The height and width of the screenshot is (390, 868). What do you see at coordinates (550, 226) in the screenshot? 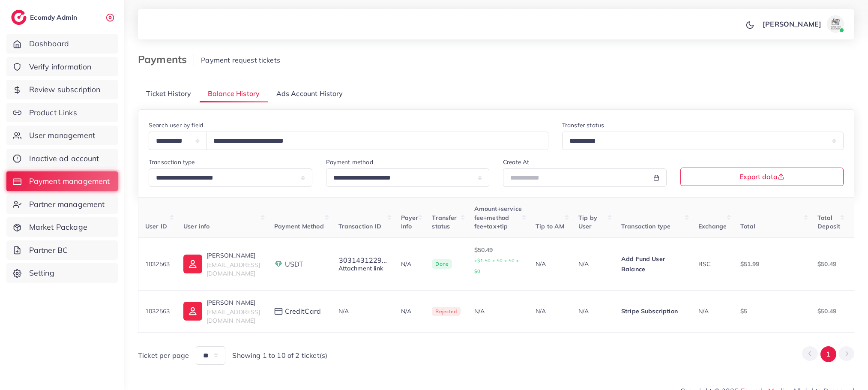
I see `span: Tip to AM` at bounding box center [550, 226].